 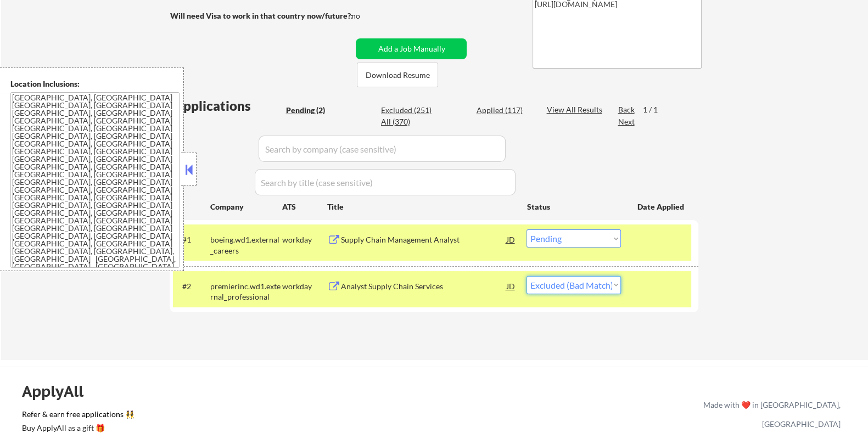 What do you see at coordinates (247, 416) in the screenshot?
I see `a: Refer & earn free applications 👯‍♀️` at bounding box center [247, 416].